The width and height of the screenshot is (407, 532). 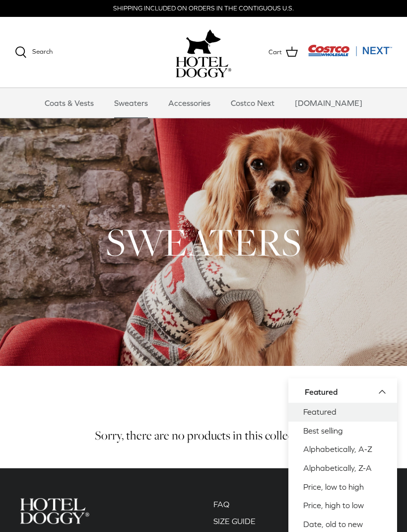 What do you see at coordinates (348, 392) in the screenshot?
I see `button: Featured` at bounding box center [348, 392].